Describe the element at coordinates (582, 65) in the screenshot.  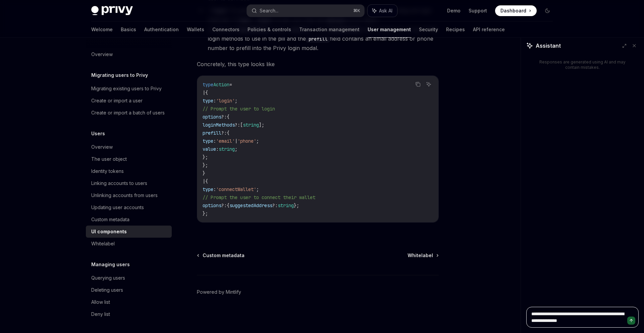
I see `div: Responses are generated using AI and may contain mistakes.` at that location.